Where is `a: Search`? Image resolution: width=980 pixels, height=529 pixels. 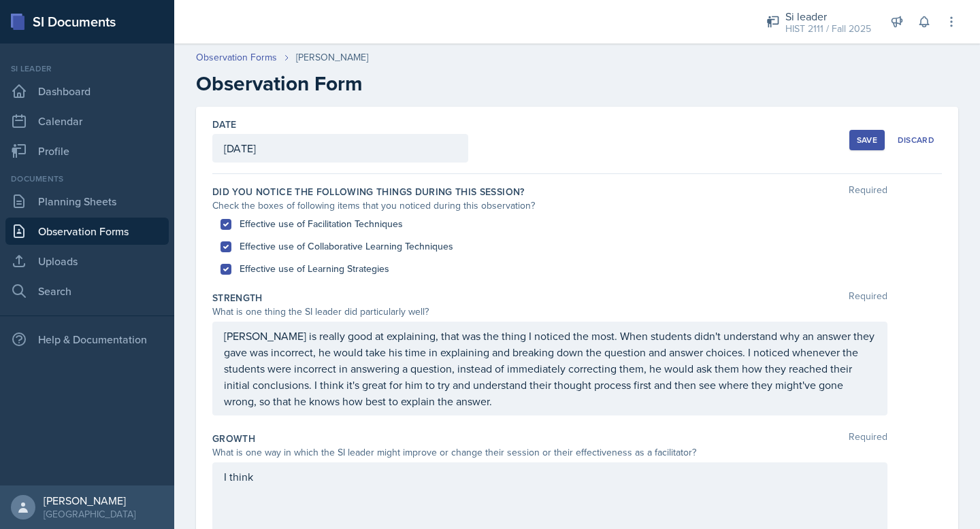 a: Search is located at coordinates (87, 291).